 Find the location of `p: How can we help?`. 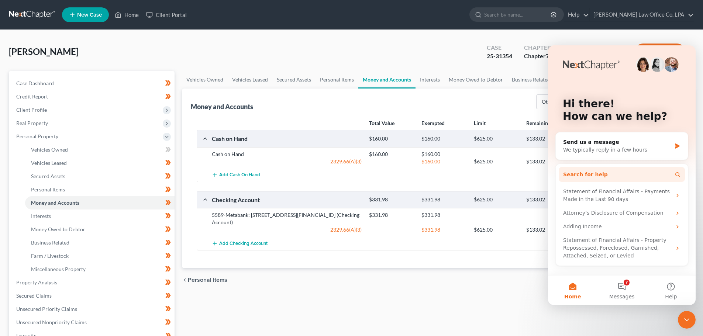

p: How can we help? is located at coordinates (74, 71).